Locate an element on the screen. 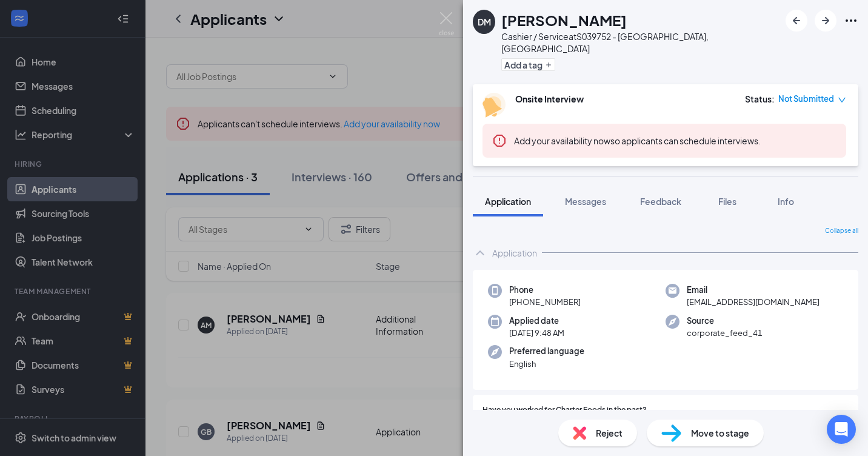 Image resolution: width=868 pixels, height=456 pixels. span: Application is located at coordinates (507, 201).